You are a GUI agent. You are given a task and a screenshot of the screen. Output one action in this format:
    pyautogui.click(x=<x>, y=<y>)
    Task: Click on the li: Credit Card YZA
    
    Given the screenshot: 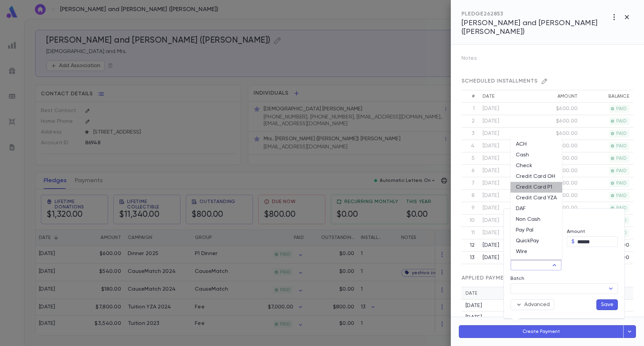 What is the action you would take?
    pyautogui.click(x=536, y=198)
    